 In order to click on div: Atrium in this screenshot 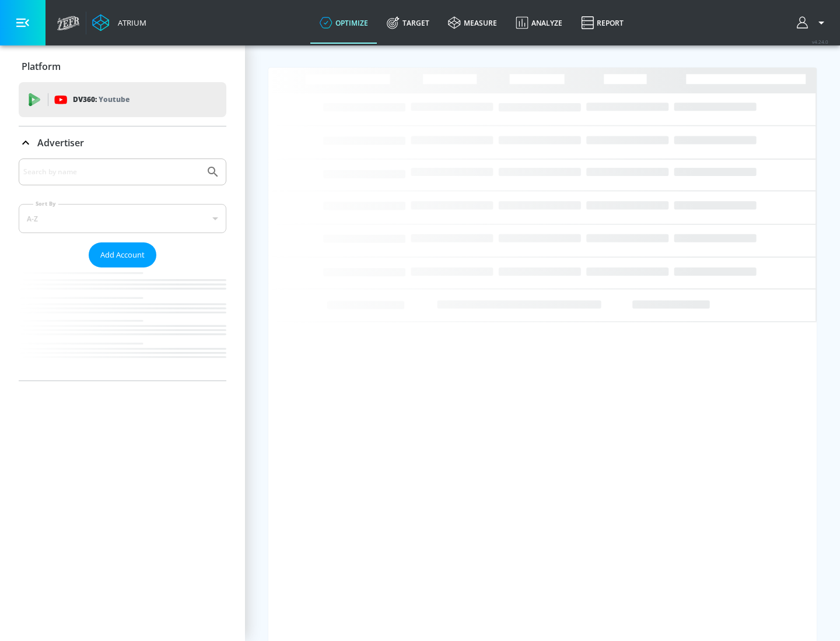, I will do `click(130, 23)`.